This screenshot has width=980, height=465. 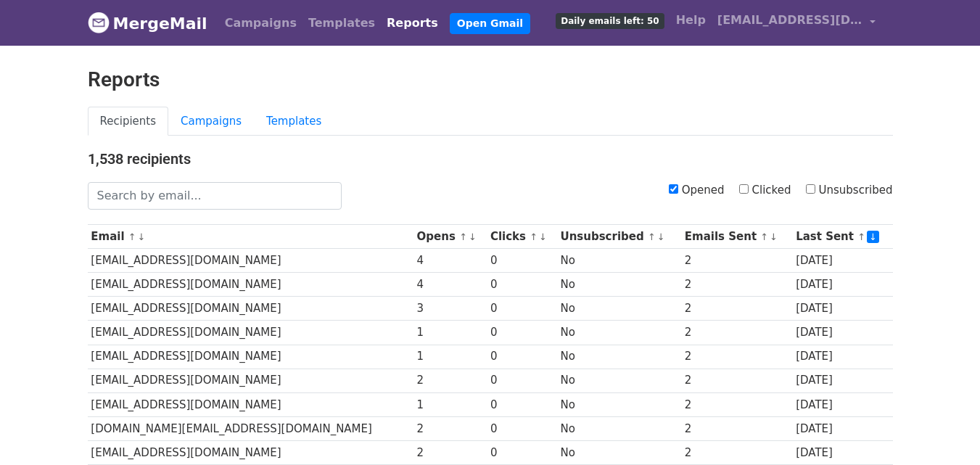 I want to click on a: Help, so click(x=690, y=20).